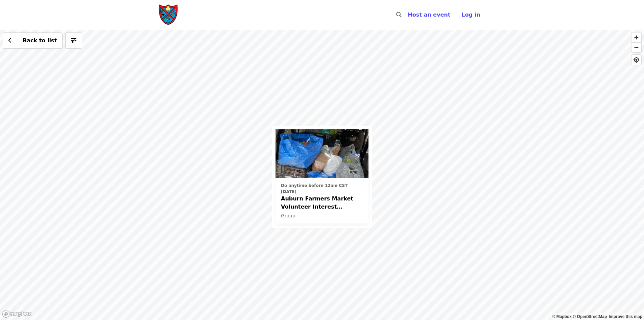 The height and width of the screenshot is (320, 644). What do you see at coordinates (471, 15) in the screenshot?
I see `button: Log in` at bounding box center [471, 15].